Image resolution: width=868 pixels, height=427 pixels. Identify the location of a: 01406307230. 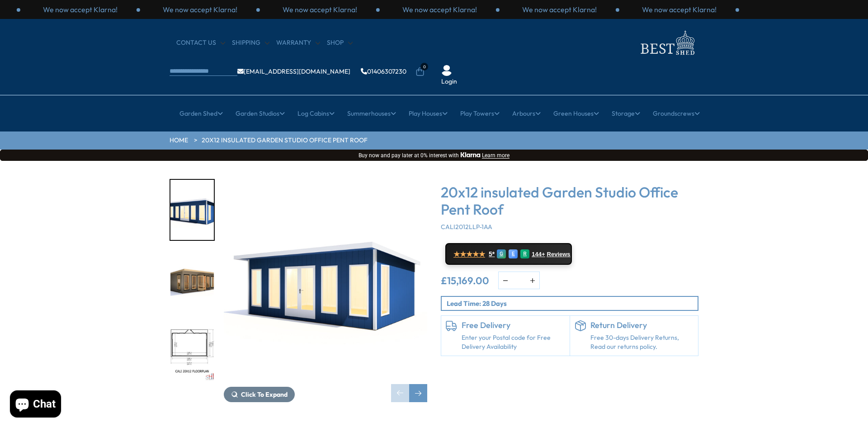
(383, 71).